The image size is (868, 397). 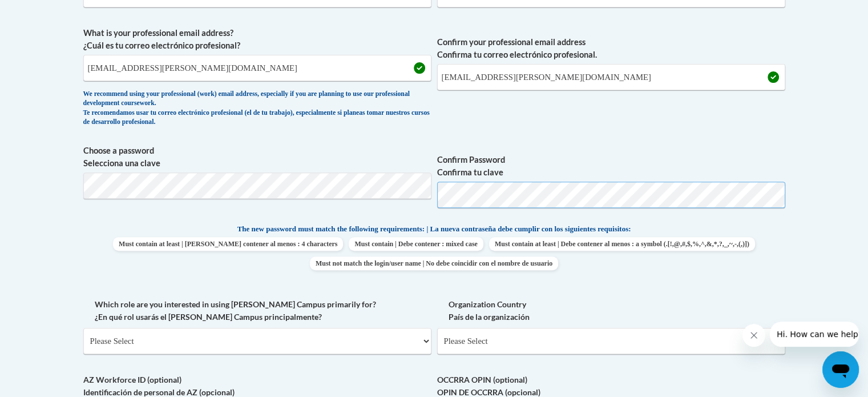 I want to click on input: Required, so click(x=611, y=77).